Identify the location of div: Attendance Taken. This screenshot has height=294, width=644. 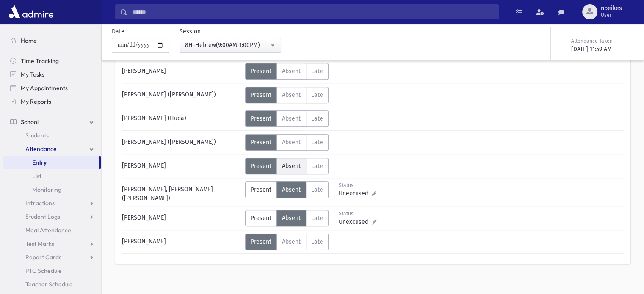
(602, 41).